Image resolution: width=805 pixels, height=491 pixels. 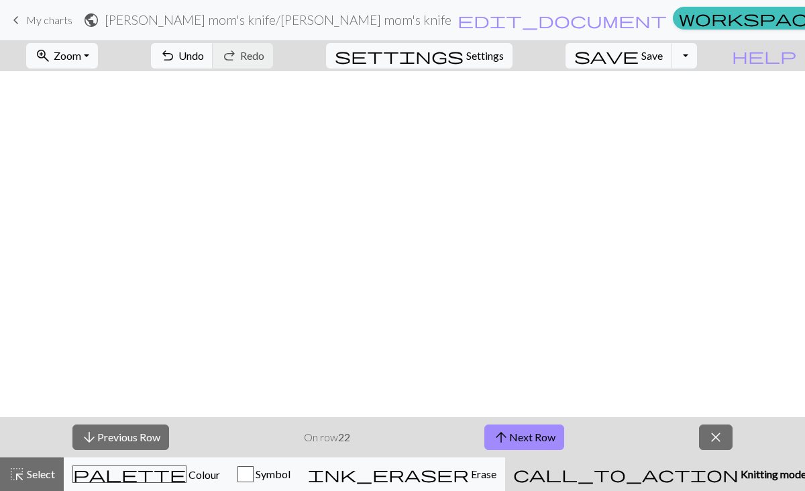 I want to click on span: Select, so click(x=40, y=473).